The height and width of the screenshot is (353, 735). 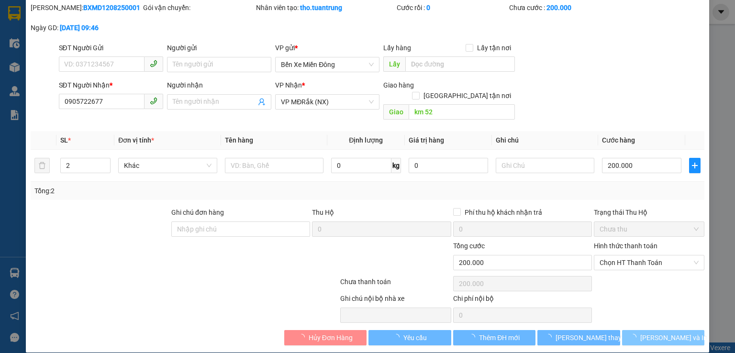 I want to click on li: VP VP MĐRắk (NX), so click(x=97, y=57).